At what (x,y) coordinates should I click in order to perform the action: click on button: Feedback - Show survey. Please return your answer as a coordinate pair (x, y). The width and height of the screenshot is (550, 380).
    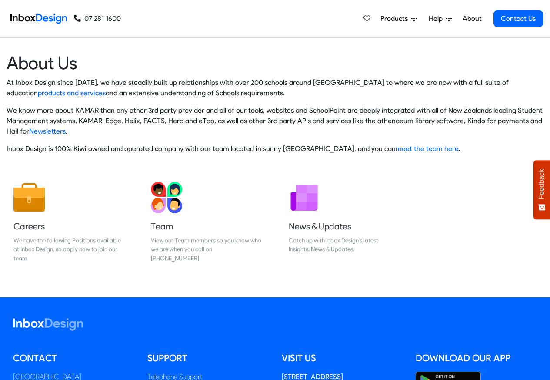
    Looking at the image, I should click on (542, 190).